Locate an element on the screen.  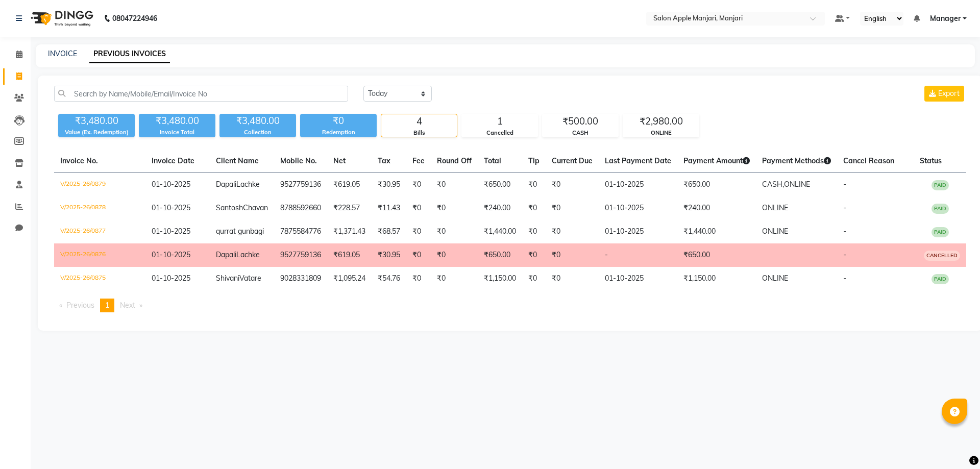
input: Search by Name/Mobile/Email/Invoice No is located at coordinates (201, 94).